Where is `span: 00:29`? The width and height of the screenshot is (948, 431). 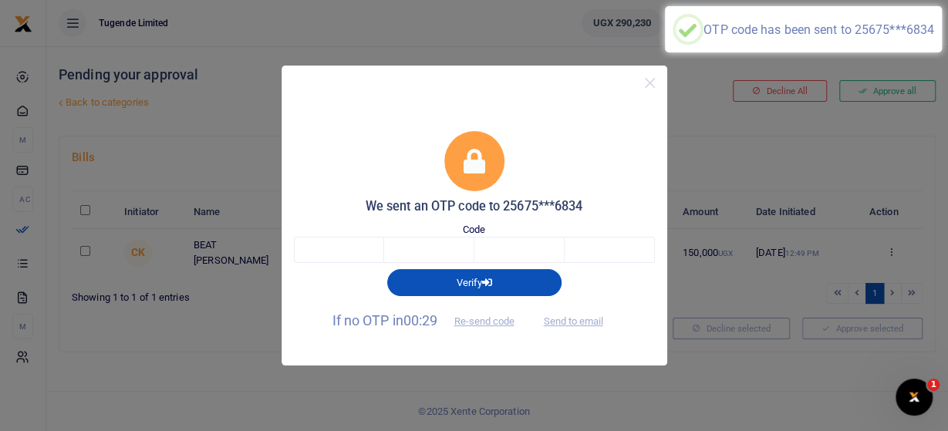 span: 00:29 is located at coordinates (420, 320).